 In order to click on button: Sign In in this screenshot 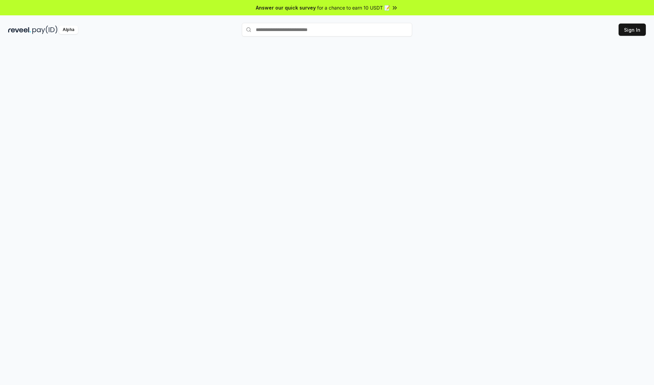, I will do `click(632, 30)`.